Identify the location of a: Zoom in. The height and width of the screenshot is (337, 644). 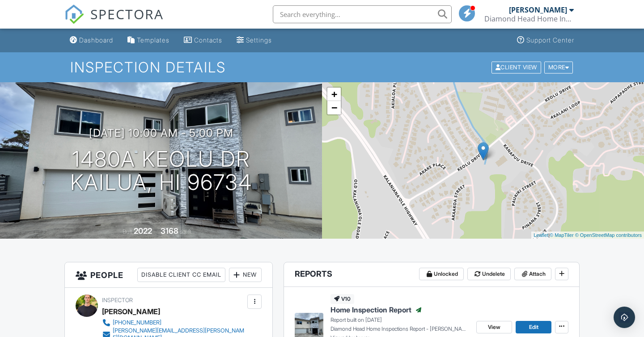
(334, 94).